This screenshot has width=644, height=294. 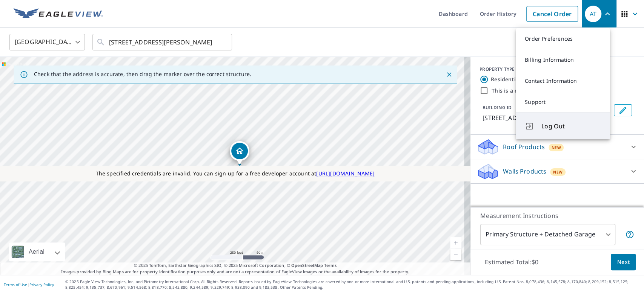 I want to click on a: Current Level 17, Zoom In, so click(x=456, y=243).